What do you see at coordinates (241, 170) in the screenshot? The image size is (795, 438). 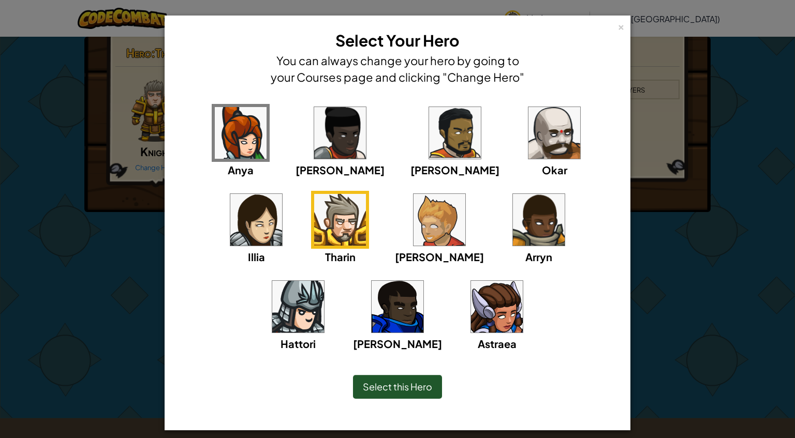 I see `span: Anya` at bounding box center [241, 170].